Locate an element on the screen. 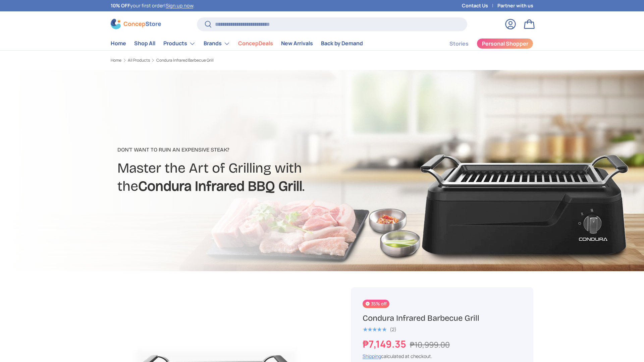  a: New Arrivals is located at coordinates (297, 43).